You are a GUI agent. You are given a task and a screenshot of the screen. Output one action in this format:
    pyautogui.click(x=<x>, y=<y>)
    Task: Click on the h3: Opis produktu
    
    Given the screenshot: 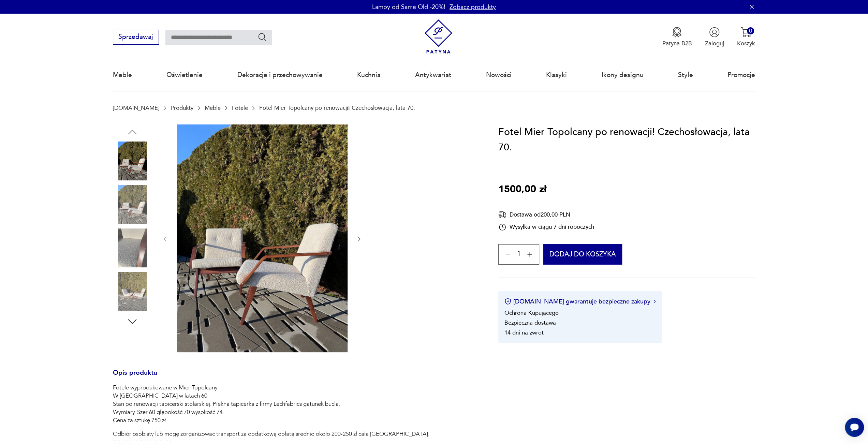 What is the action you would take?
    pyautogui.click(x=295, y=377)
    